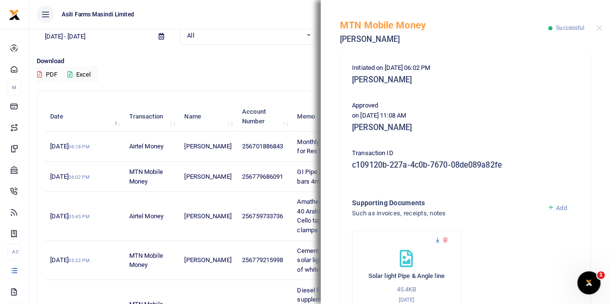  I want to click on small: 03:22 PM, so click(79, 260).